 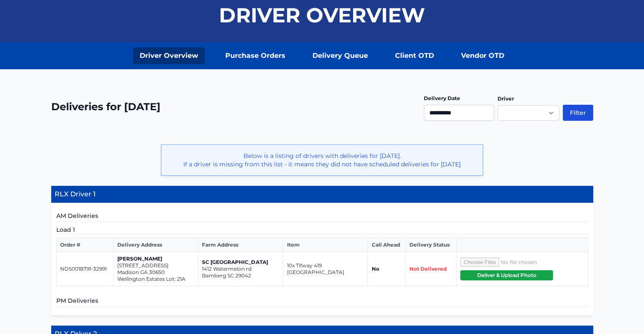 What do you see at coordinates (483, 56) in the screenshot?
I see `a: Vendor OTD` at bounding box center [483, 56].